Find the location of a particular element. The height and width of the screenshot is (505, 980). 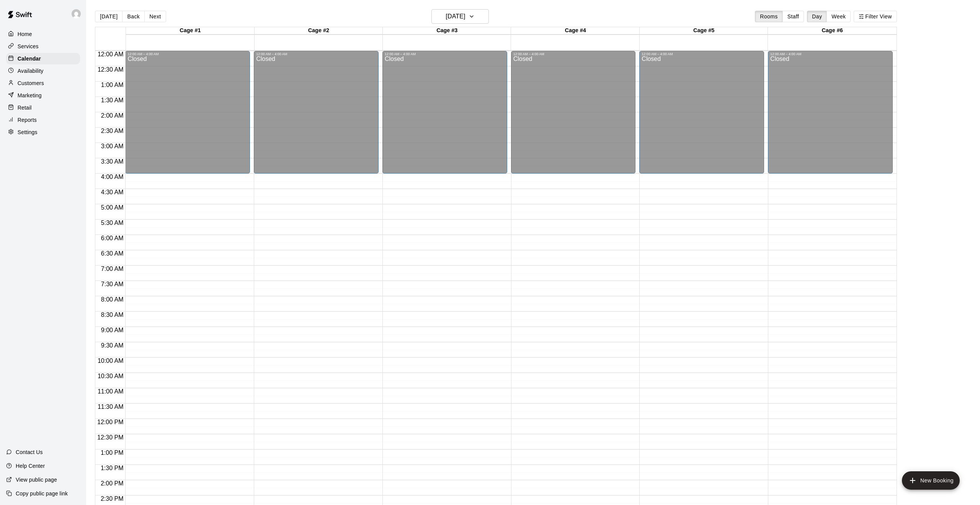

span: 3:30 AM is located at coordinates (112, 162).